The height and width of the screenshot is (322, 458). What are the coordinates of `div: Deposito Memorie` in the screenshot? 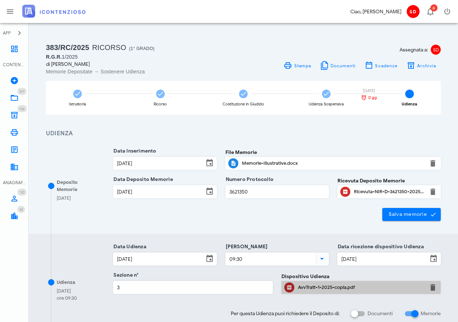 It's located at (75, 185).